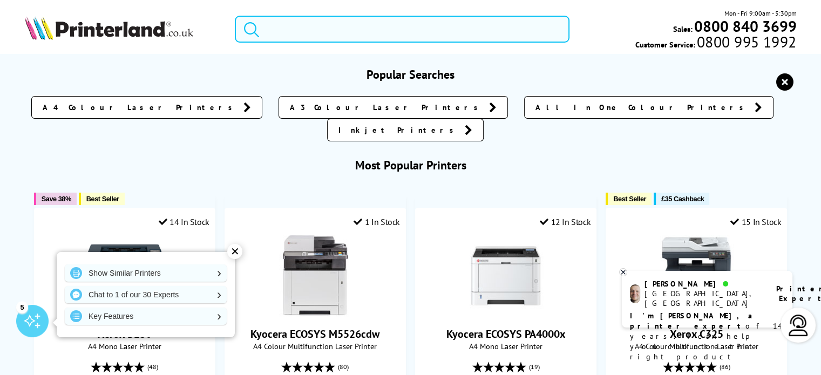 This screenshot has height=375, width=821. I want to click on a: Key Features, so click(146, 316).